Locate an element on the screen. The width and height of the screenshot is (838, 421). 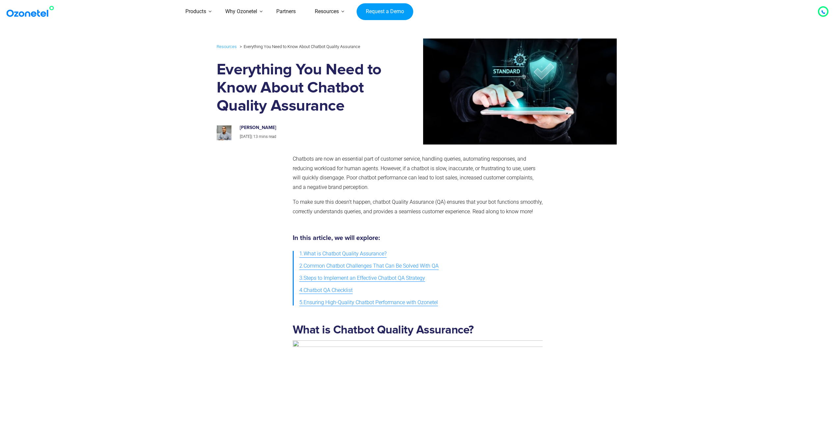
span: mins read is located at coordinates (267, 137).